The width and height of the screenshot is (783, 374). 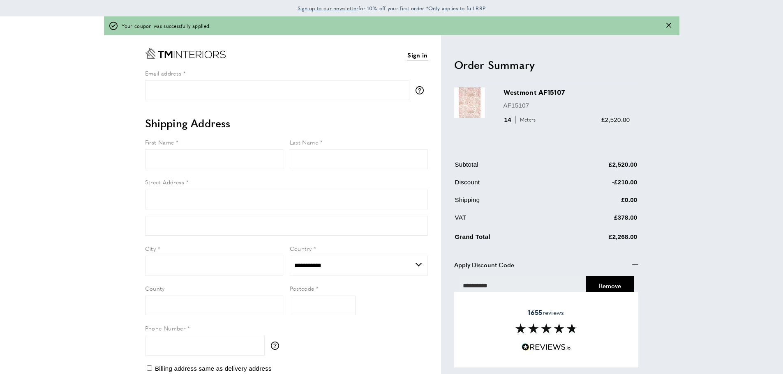 What do you see at coordinates (163, 73) in the screenshot?
I see `span: Email address` at bounding box center [163, 73].